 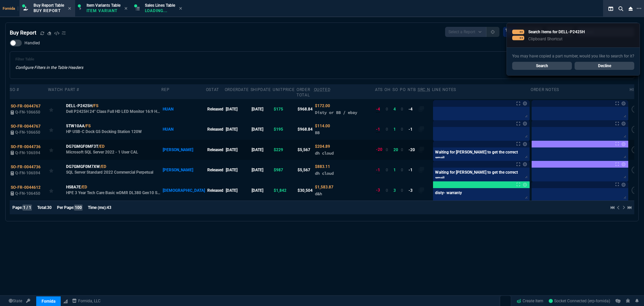 I want to click on span: Sales Lines Table, so click(x=160, y=5).